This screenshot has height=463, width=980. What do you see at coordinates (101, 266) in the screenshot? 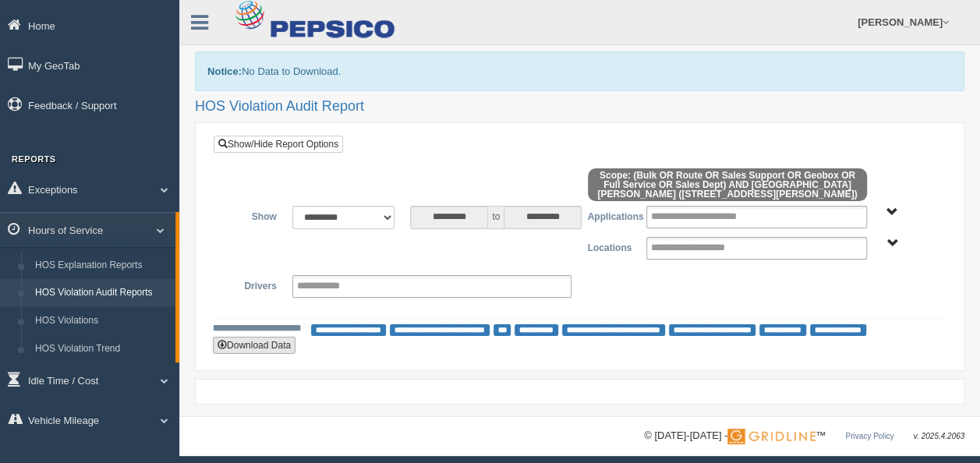
I see `a: HOS Explanation Reports` at bounding box center [101, 266].